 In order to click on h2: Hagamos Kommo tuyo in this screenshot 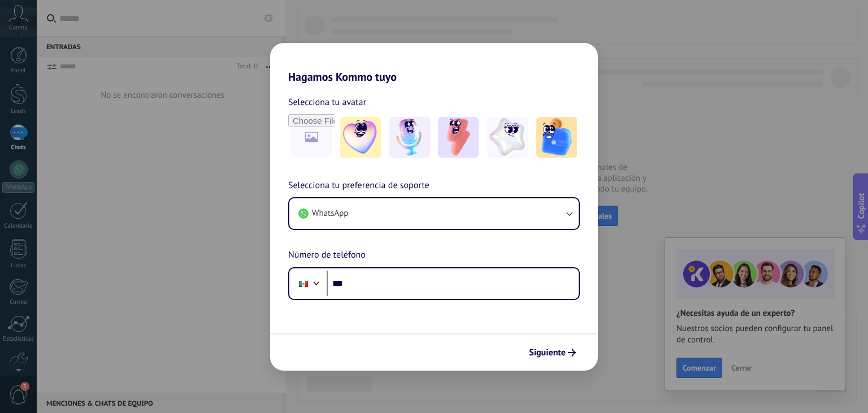, I will do `click(434, 63)`.